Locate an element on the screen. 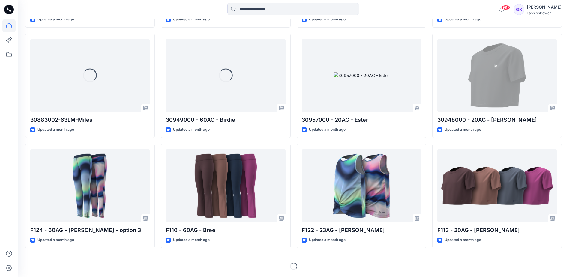  a: 30957000 - 20AG - Ester is located at coordinates (362, 75).